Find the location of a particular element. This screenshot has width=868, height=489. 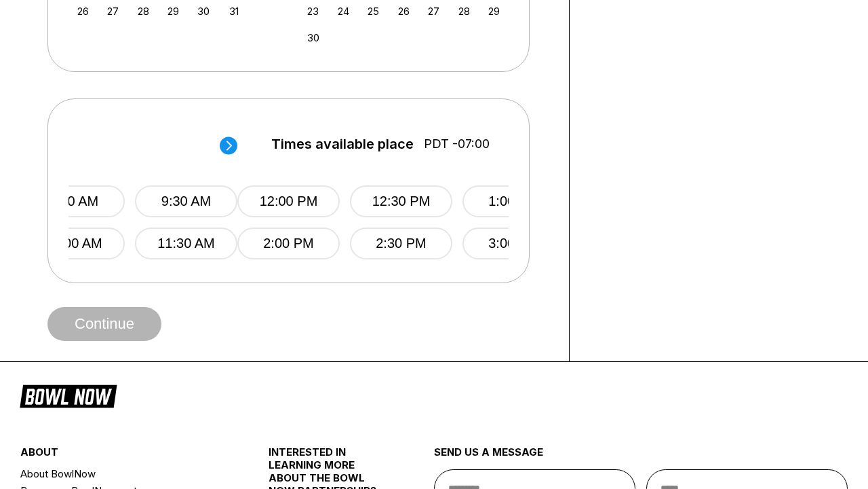

button: 2:00 PM is located at coordinates (288, 243).